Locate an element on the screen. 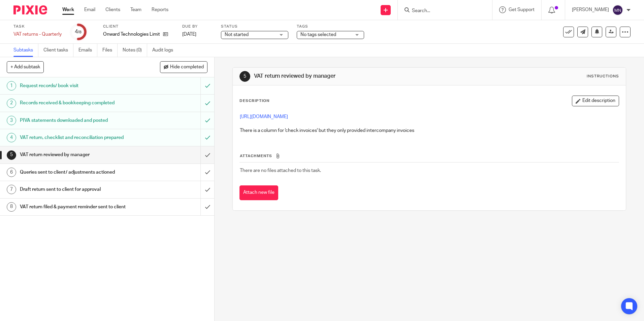 The height and width of the screenshot is (321, 644). label: Due by is located at coordinates (197, 27).